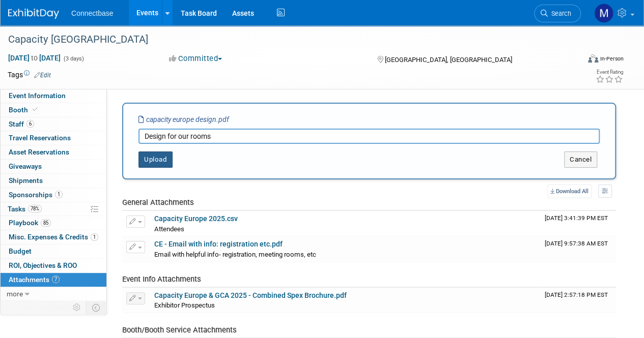 The image size is (644, 338). What do you see at coordinates (218, 244) in the screenshot?
I see `a: CE - Email with info: registration etc.pdf` at bounding box center [218, 244].